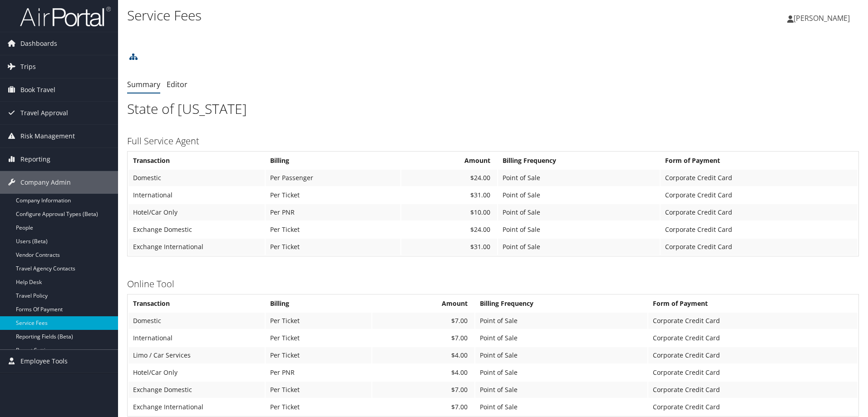 This screenshot has height=417, width=868. I want to click on h3: Online Tool, so click(493, 284).